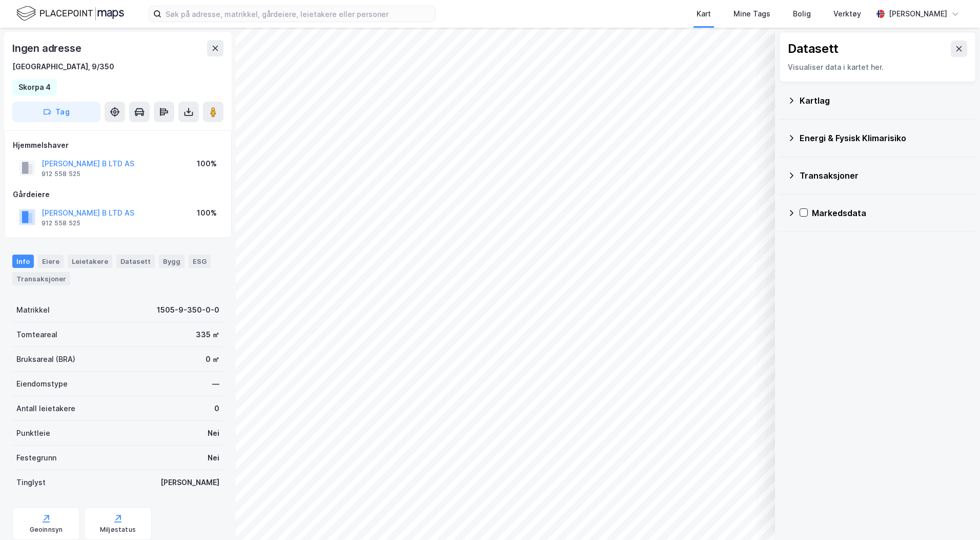  Describe the element at coordinates (46, 408) in the screenshot. I see `div: Antall leietakere` at that location.